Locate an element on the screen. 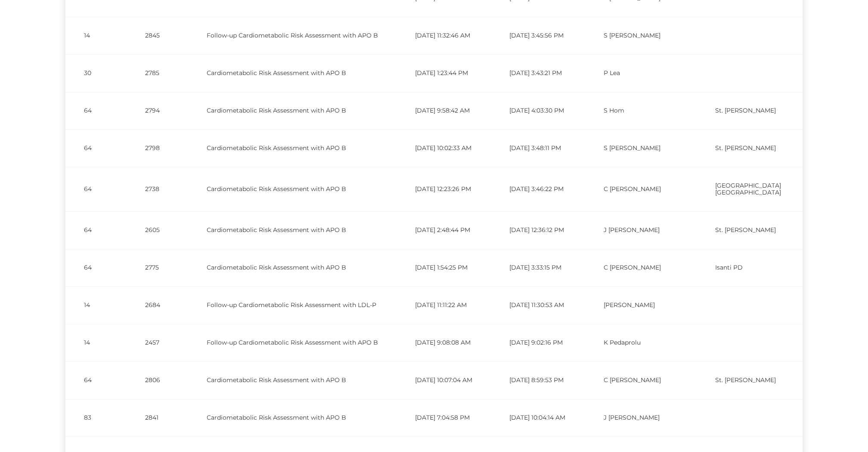 This screenshot has height=452, width=868. td: P Lea is located at coordinates (641, 73).